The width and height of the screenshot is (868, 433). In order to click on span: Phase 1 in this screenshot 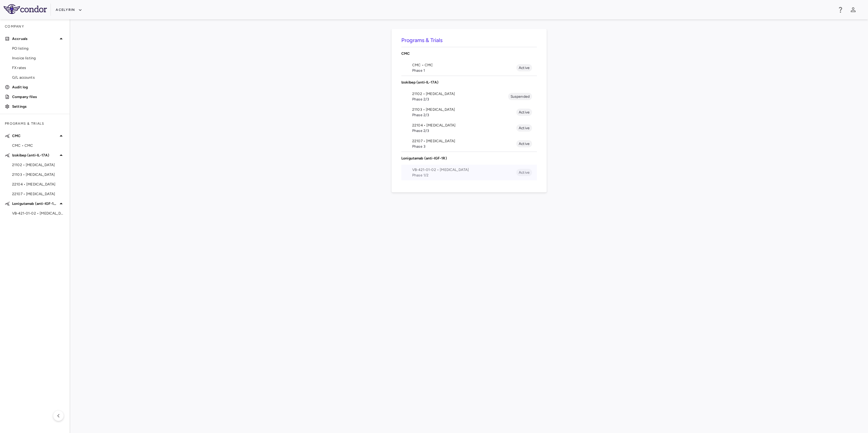, I will do `click(465, 70)`.